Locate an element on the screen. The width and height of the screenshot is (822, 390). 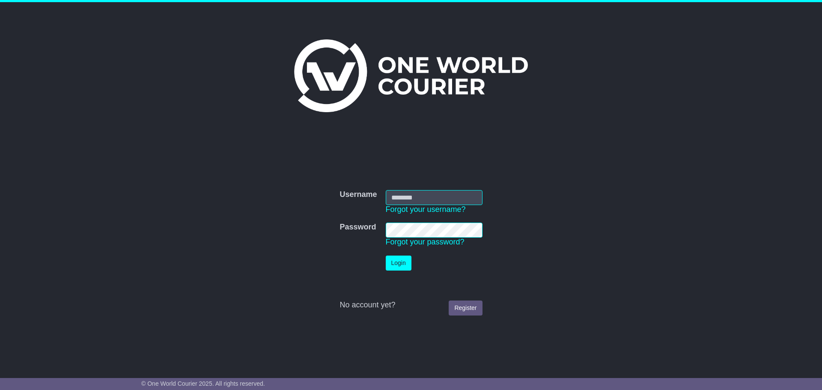
label: Password is located at coordinates (357, 227).